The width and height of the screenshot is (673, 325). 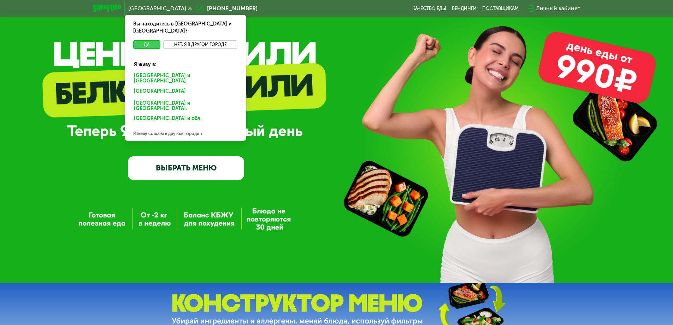 I want to click on a: Вендинги, so click(x=465, y=8).